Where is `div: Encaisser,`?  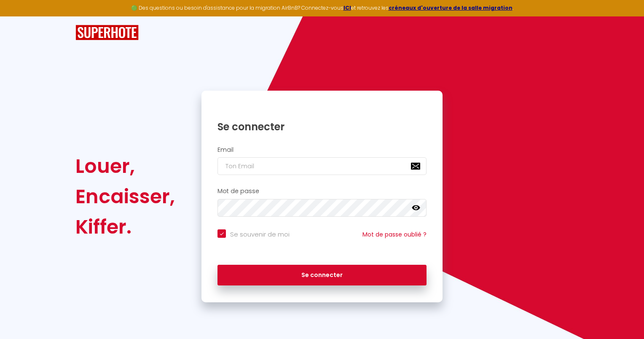
div: Encaisser, is located at coordinates (125, 196).